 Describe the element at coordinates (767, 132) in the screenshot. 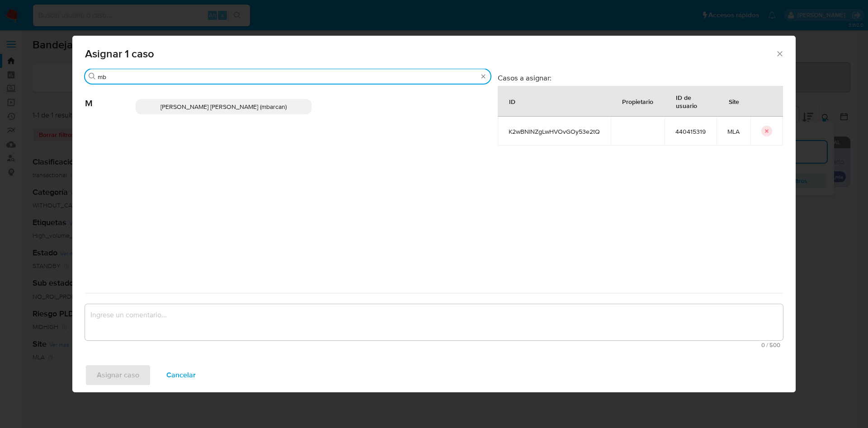

I see `button: icon-button` at that location.